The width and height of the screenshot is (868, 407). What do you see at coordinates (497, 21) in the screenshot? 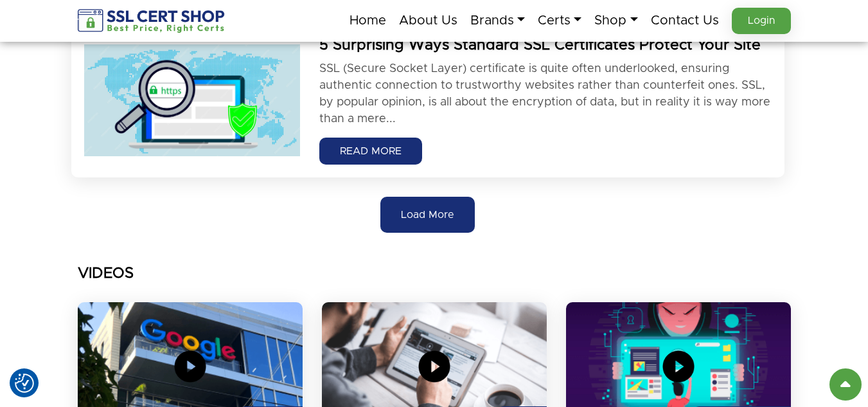
I see `a: Brands` at bounding box center [497, 21].